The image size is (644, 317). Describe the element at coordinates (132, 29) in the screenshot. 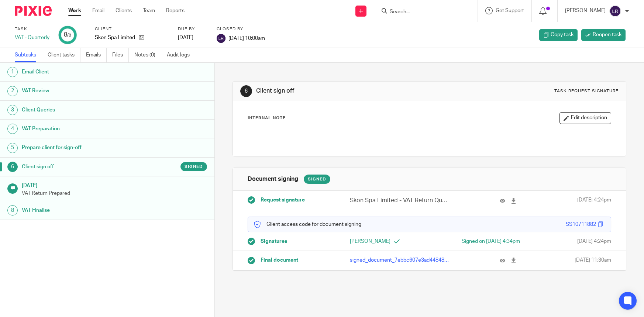

I see `label: Client` at that location.